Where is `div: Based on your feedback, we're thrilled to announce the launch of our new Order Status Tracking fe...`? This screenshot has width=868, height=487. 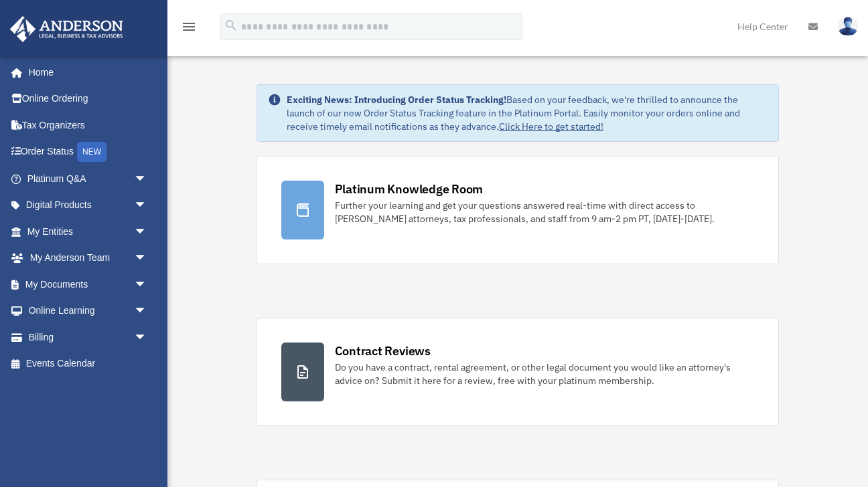
div: Based on your feedback, we're thrilled to announce the launch of our new Order Status Tracking fe... is located at coordinates (527, 113).